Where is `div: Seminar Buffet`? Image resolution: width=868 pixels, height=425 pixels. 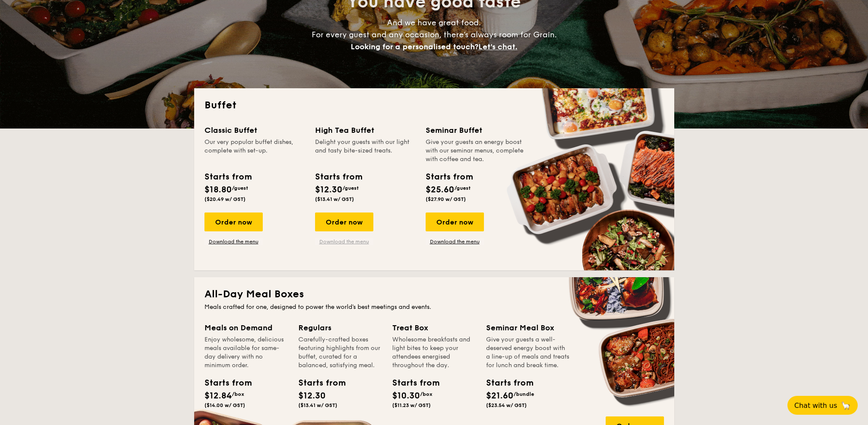 div: Seminar Buffet is located at coordinates (476, 131).